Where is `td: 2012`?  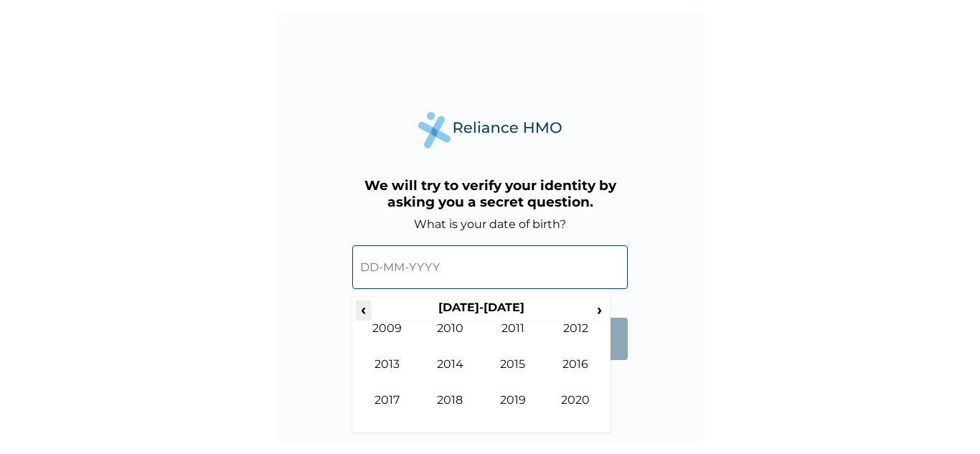 td: 2012 is located at coordinates (576, 339).